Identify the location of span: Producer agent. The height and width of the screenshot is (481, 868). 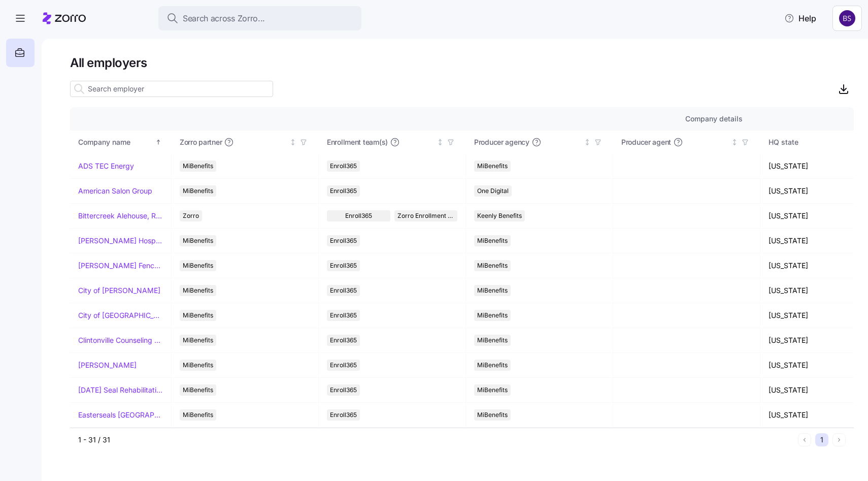
(646, 142).